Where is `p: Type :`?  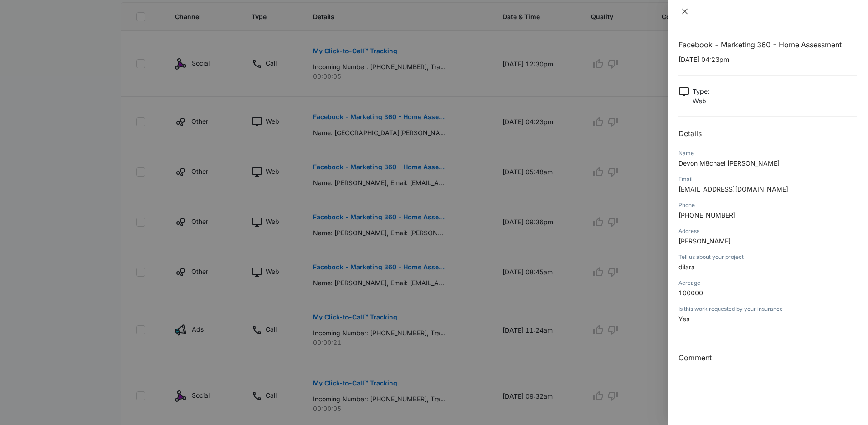
p: Type : is located at coordinates (701, 91).